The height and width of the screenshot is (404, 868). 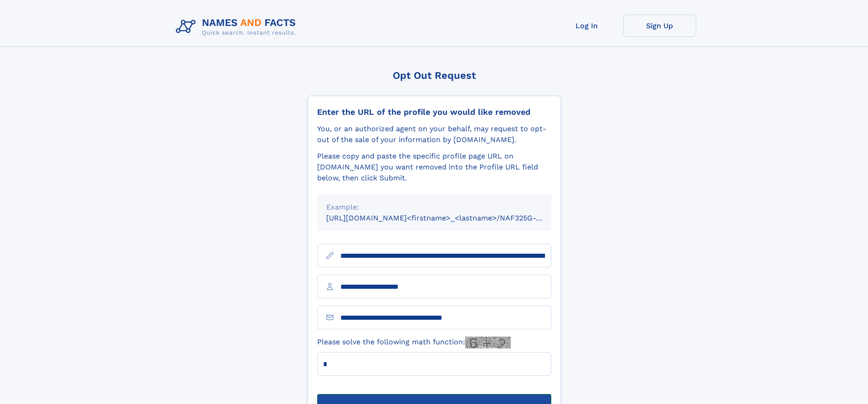 I want to click on img: Logo Names and Facts, so click(x=238, y=27).